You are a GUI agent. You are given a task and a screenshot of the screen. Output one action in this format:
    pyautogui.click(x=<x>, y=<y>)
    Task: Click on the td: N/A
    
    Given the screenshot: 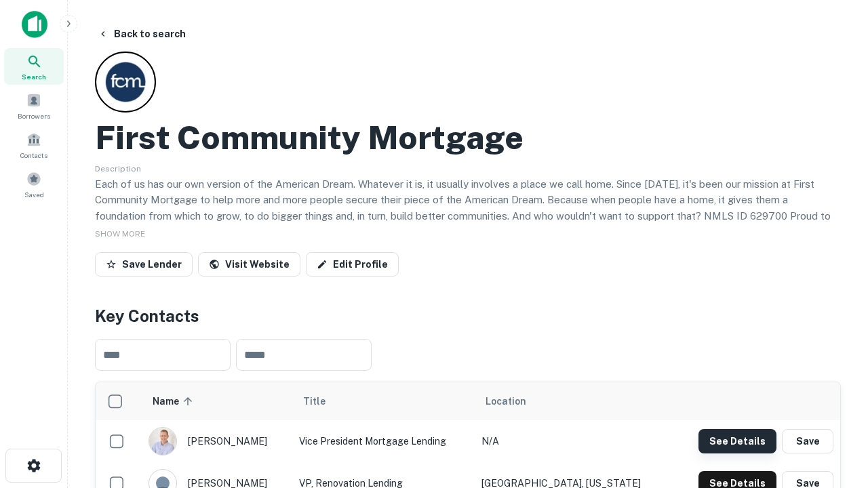 What is the action you would take?
    pyautogui.click(x=573, y=441)
    